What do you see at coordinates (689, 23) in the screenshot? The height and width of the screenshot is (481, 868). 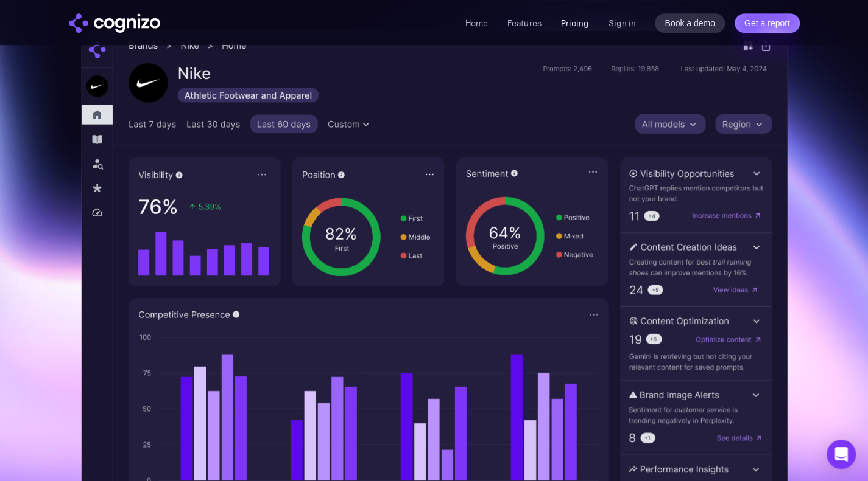 I see `a: Book a demo` at bounding box center [689, 23].